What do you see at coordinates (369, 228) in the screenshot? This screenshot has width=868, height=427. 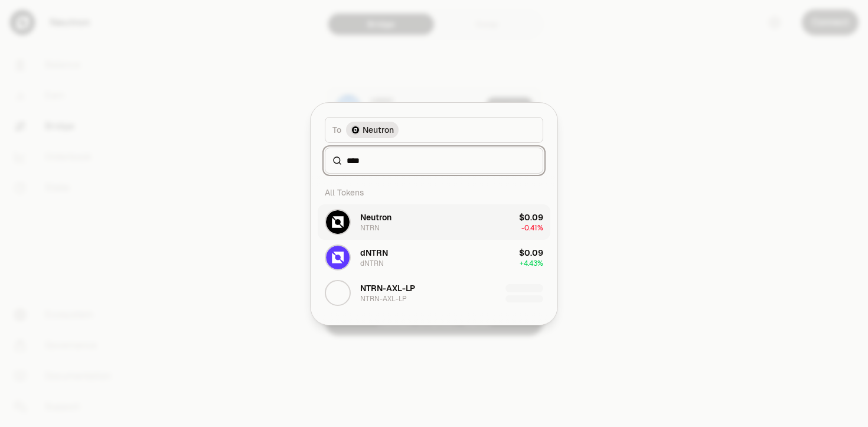 I see `div: NTRN` at bounding box center [369, 228].